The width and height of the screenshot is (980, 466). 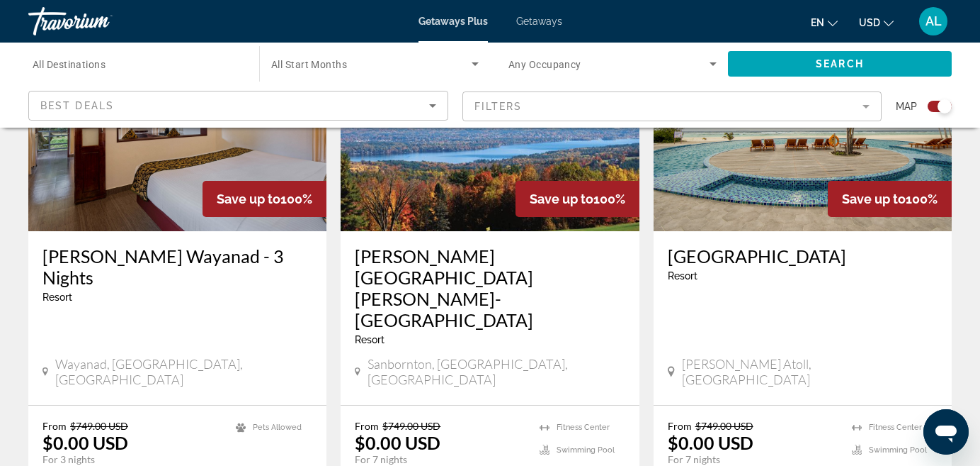 What do you see at coordinates (539, 21) in the screenshot?
I see `span: Getaways` at bounding box center [539, 21].